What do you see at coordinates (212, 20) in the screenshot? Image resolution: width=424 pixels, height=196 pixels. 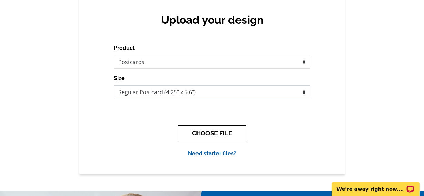 I see `h2: Upload your design` at bounding box center [212, 20].